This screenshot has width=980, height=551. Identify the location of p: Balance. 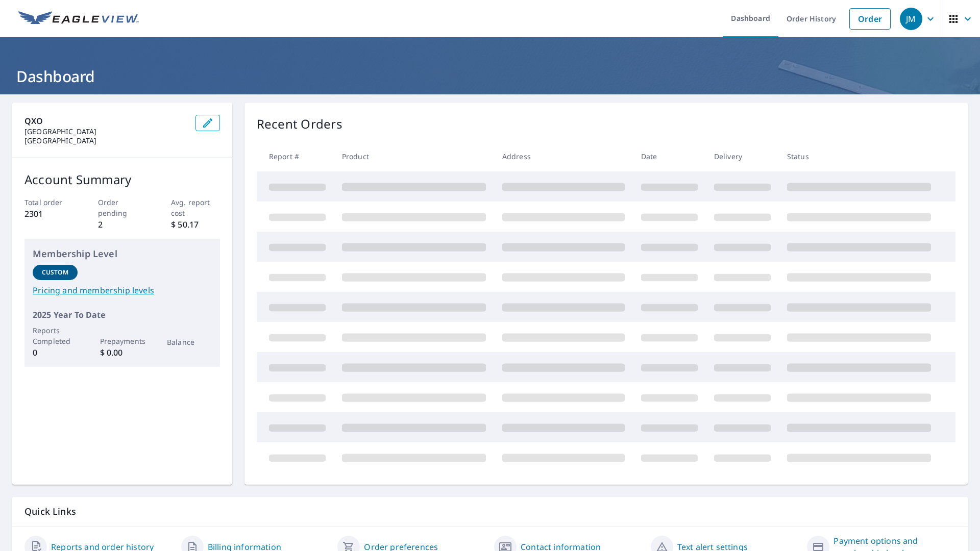
(189, 342).